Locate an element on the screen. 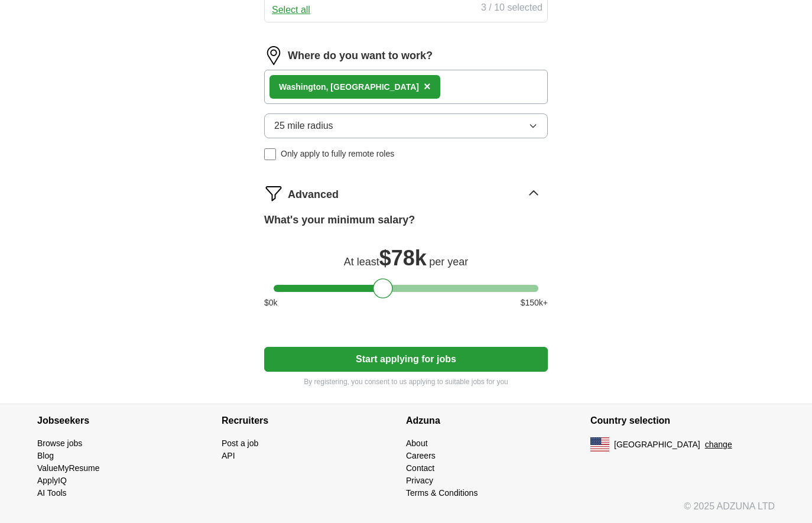 Image resolution: width=812 pixels, height=523 pixels. button: Select all is located at coordinates (291, 10).